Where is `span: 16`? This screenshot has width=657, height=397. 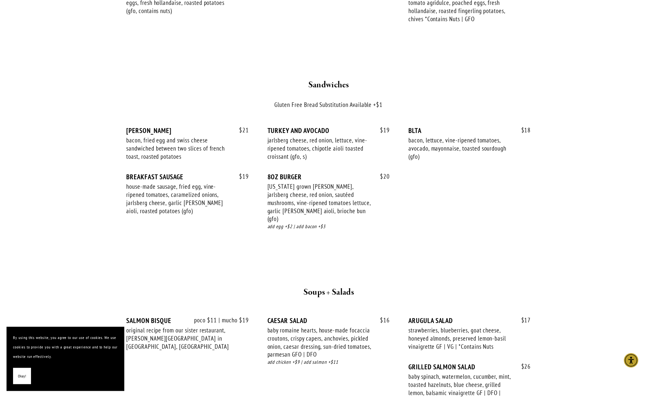
span: 16 is located at coordinates (382, 320).